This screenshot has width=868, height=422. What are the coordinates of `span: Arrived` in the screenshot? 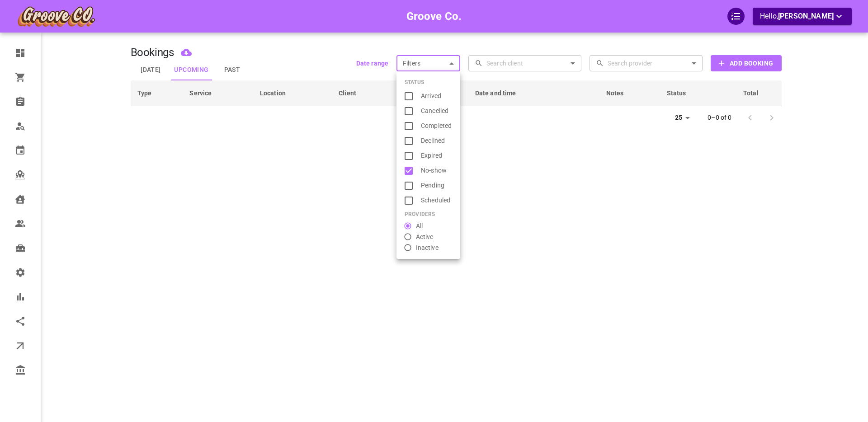 It's located at (436, 96).